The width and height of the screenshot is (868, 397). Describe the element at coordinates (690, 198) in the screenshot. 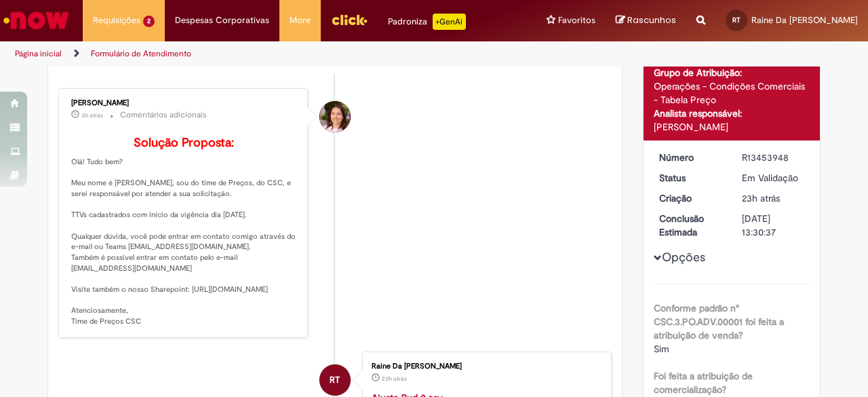

I see `dt: Criação` at that location.